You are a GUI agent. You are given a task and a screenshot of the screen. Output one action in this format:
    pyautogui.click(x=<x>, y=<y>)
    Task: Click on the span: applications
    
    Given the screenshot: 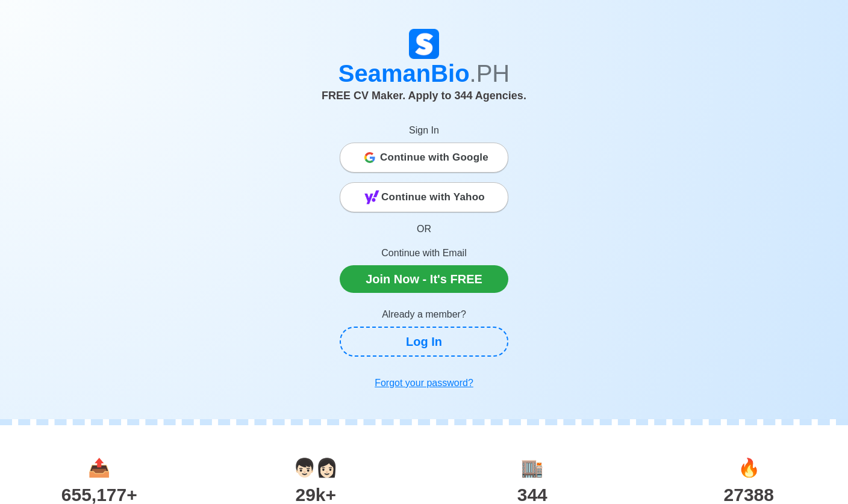 What is the action you would take?
    pyautogui.click(x=99, y=468)
    